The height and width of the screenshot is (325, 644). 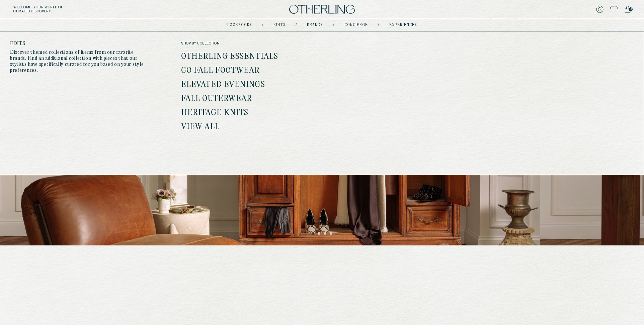 What do you see at coordinates (221, 71) in the screenshot?
I see `a: Co Fall Footwear` at bounding box center [221, 71].